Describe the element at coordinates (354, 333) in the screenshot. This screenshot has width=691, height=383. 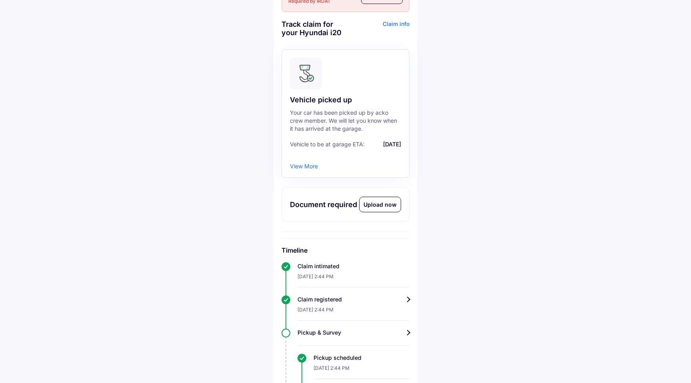
I see `div: Pickup & Survey` at that location.